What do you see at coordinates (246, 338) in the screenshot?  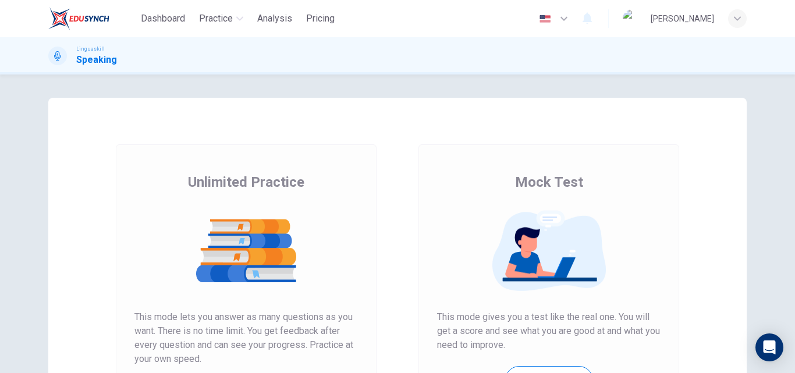 I see `span: This mode lets you answer as many questions as you want. There is no time limit. You get feedback...` at bounding box center [246, 338].